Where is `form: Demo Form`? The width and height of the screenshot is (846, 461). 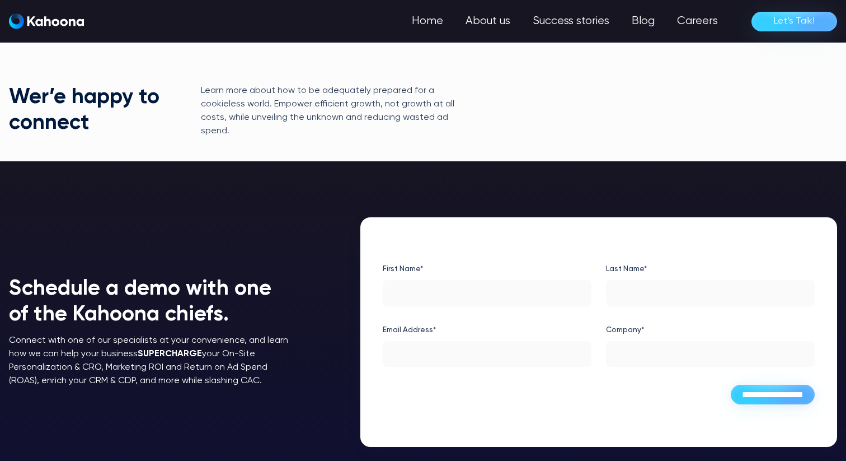 form: Demo Form is located at coordinates (599, 332).